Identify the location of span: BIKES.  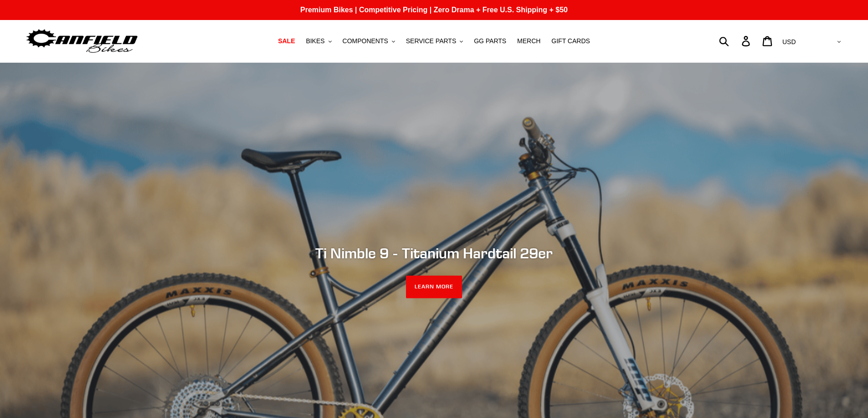
(315, 41).